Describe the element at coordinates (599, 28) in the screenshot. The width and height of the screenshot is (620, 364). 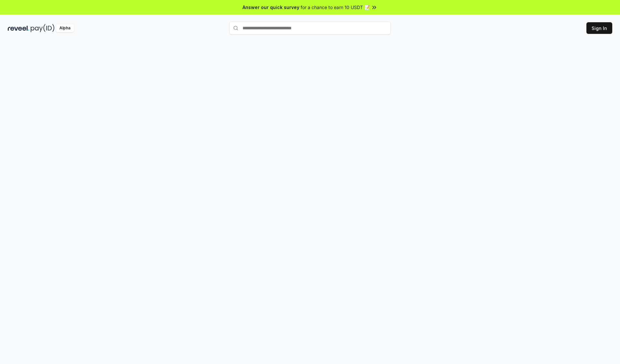
I see `button: Sign In` at that location.